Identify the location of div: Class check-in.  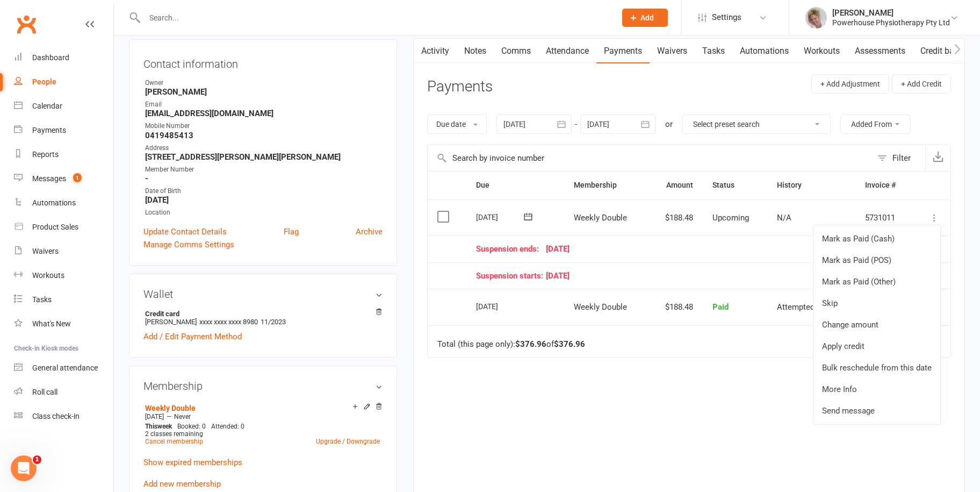
(56, 417).